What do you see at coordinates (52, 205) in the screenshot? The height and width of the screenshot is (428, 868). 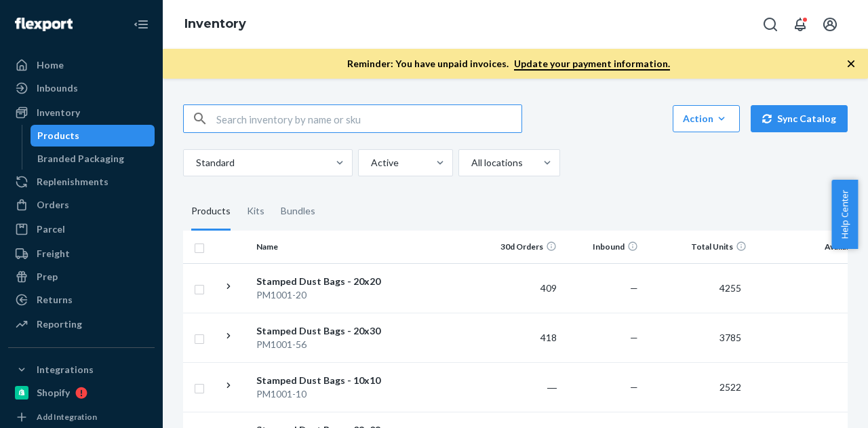 I see `div: Orders` at bounding box center [52, 205].